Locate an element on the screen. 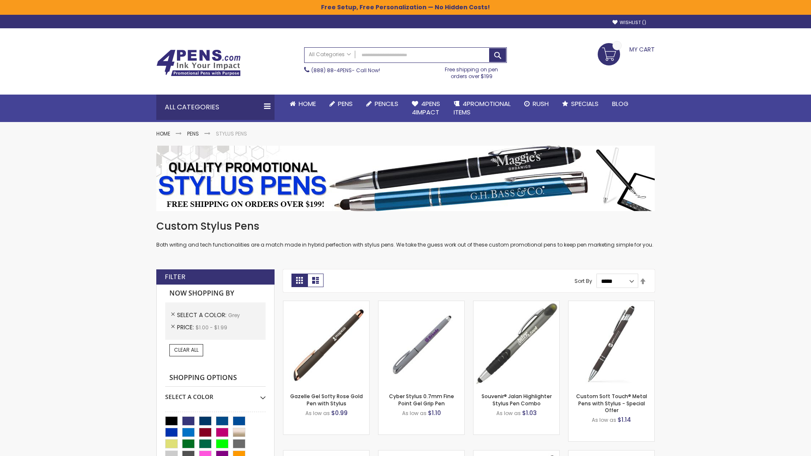 This screenshot has width=811, height=456. strong: Now Shopping by is located at coordinates (215, 294).